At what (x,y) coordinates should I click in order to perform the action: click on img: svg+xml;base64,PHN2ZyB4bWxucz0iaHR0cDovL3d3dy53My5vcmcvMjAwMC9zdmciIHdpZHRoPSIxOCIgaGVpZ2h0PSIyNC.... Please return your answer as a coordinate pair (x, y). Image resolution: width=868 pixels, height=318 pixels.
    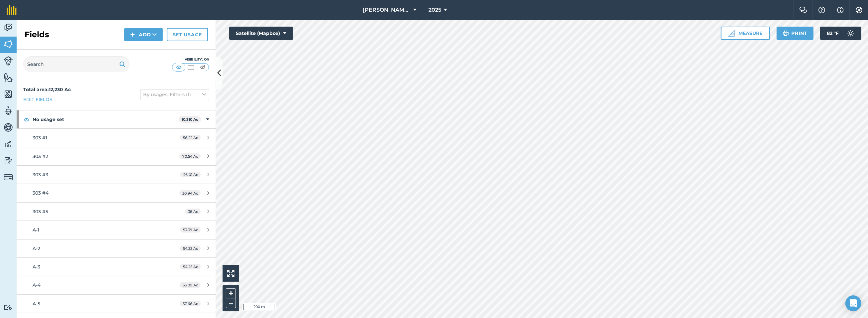
    Looking at the image, I should click on (27, 119).